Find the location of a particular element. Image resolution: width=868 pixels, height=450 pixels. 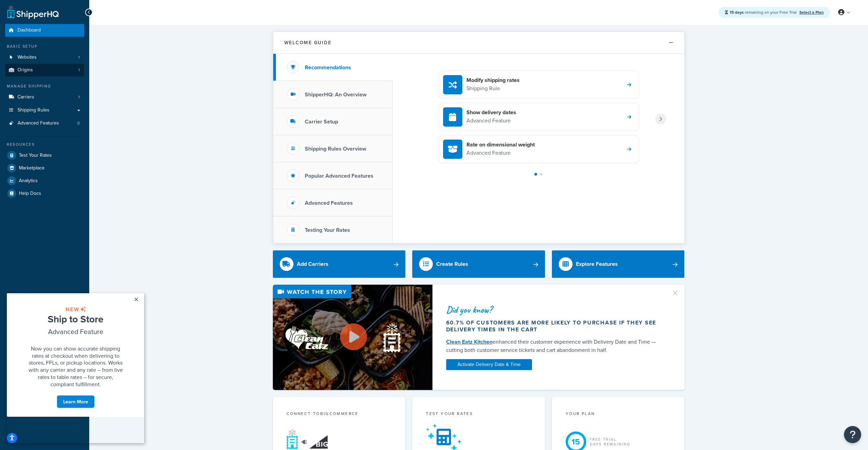

a: Explore Features is located at coordinates (618, 264).